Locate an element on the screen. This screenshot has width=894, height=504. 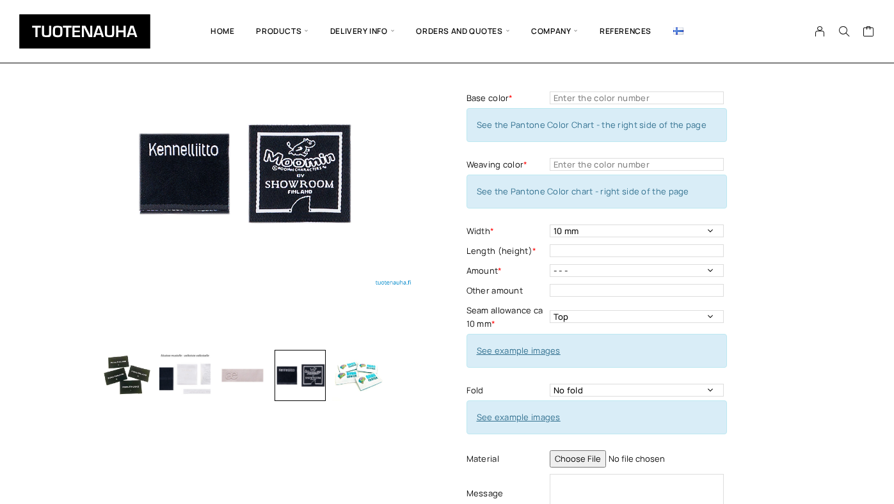
span: See the Pantone Color chart - right side of the page is located at coordinates (583, 191).